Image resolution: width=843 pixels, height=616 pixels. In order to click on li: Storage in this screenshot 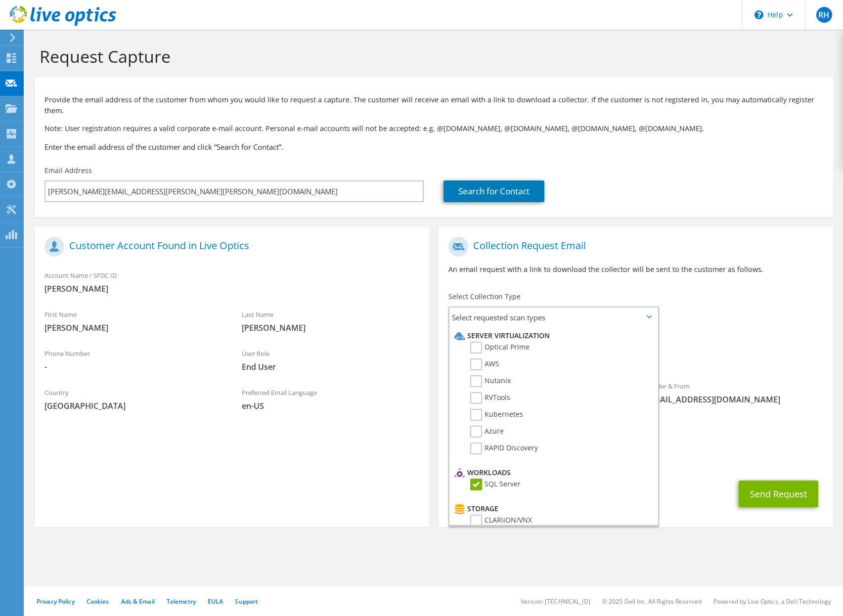, I will do `click(552, 509)`.